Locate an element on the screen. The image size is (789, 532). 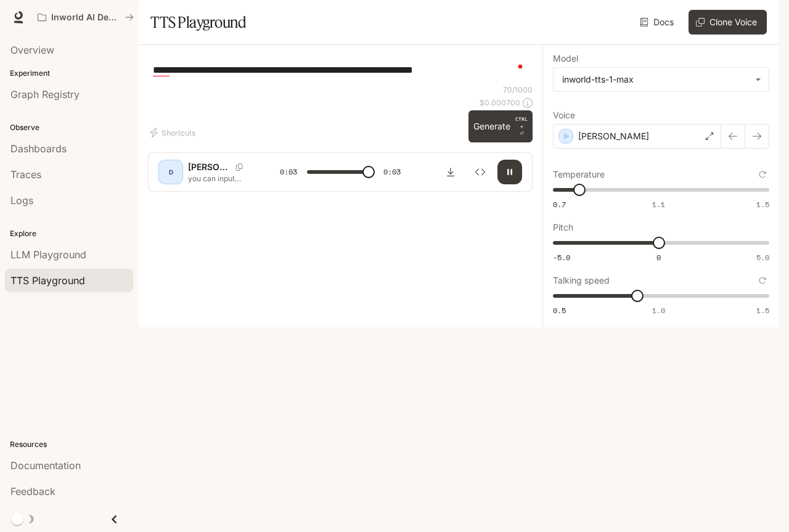
button: Download audio is located at coordinates (451, 172).